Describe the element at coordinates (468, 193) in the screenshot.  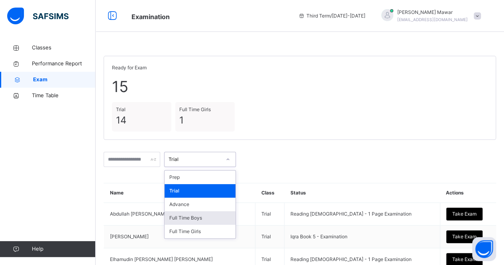
I see `th: Actions` at that location.